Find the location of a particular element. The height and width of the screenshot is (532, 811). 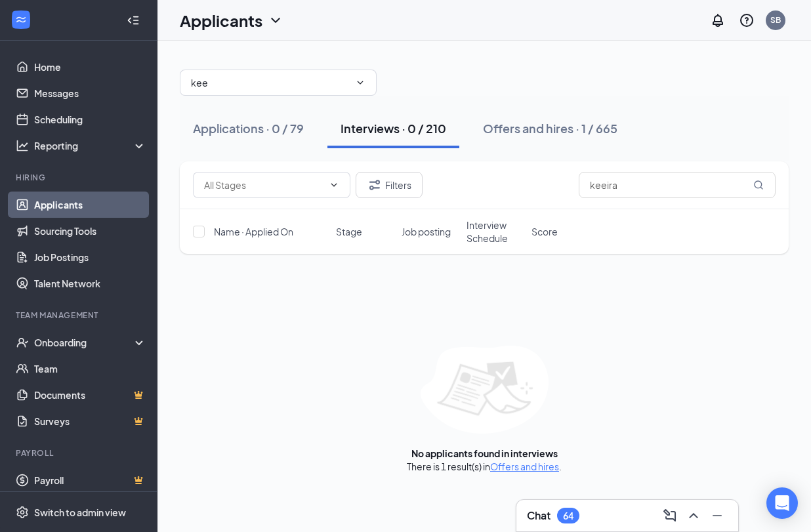

span: Interview Schedule is located at coordinates (495, 232).